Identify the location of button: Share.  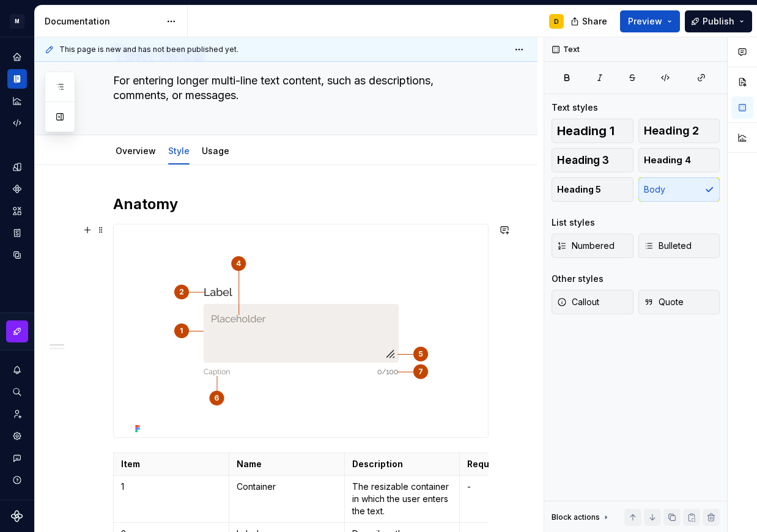
(590, 21).